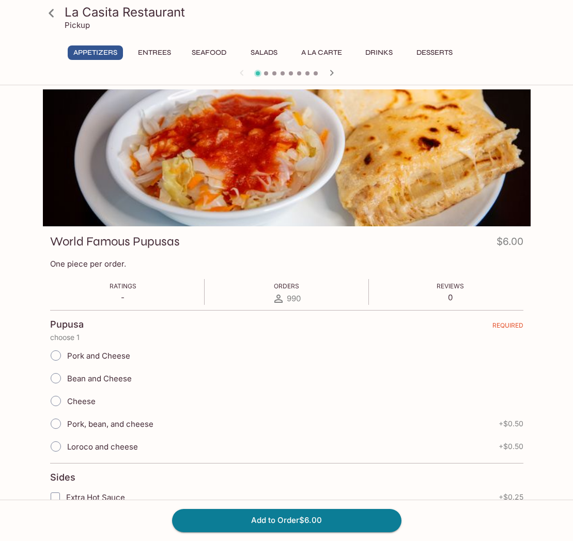  What do you see at coordinates (99, 378) in the screenshot?
I see `span: Bean and Cheese` at bounding box center [99, 378].